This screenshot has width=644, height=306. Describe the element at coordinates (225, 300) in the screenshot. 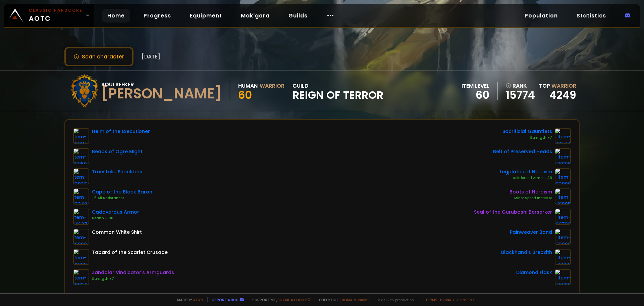

I see `a: Report a bug` at that location.